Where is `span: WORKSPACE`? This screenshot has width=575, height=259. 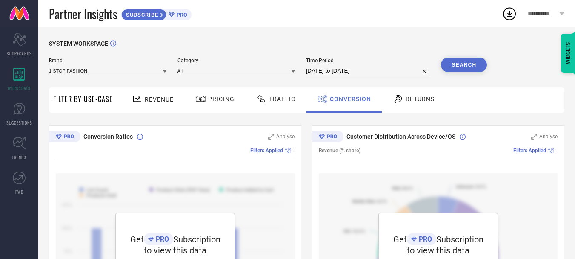
span: WORKSPACE is located at coordinates (19, 88).